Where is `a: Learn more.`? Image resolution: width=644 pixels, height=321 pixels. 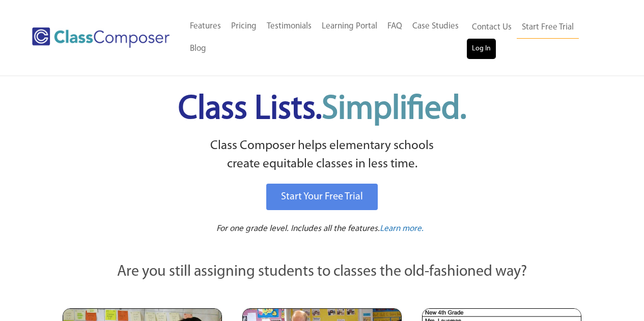 a: Learn more. is located at coordinates (402, 229).